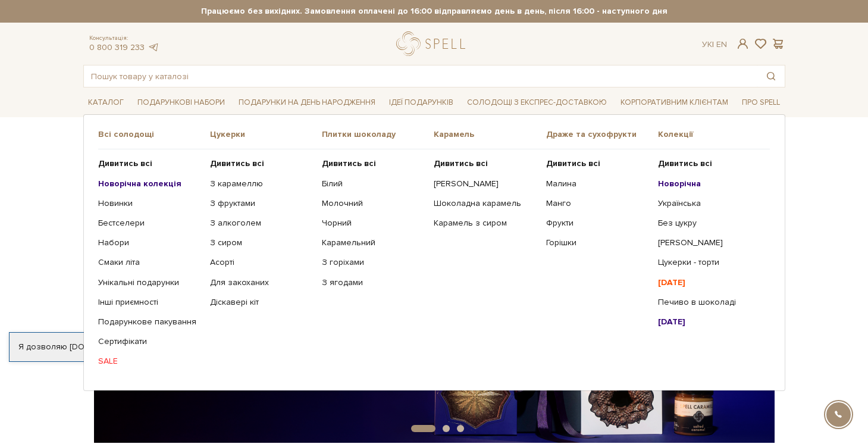 Image resolution: width=868 pixels, height=444 pixels. Describe the element at coordinates (715, 45) in the screenshot. I see `div: Ук` at that location.